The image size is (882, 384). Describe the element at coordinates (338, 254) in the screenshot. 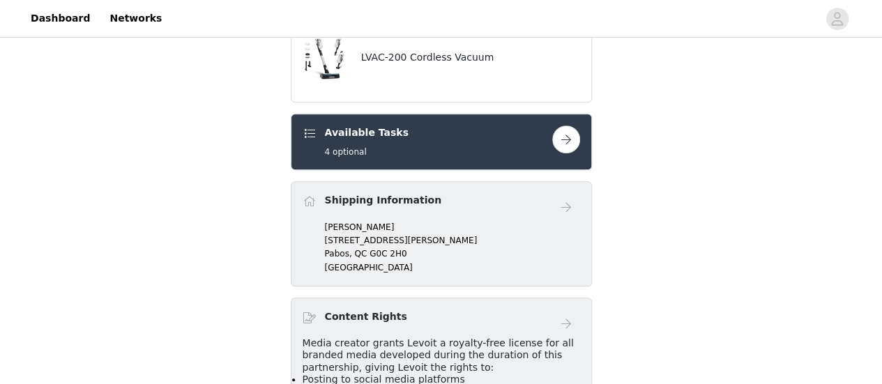

I see `span: Pabos,` at that location.